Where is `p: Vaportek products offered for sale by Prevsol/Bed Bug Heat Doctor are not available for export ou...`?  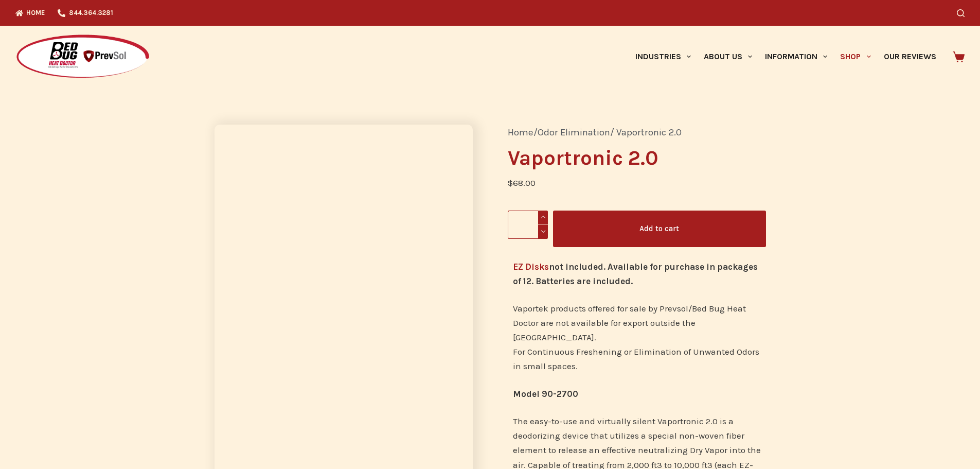 p: Vaportek products offered for sale by Prevsol/Bed Bug Heat Doctor are not available for export ou... is located at coordinates (637, 337).